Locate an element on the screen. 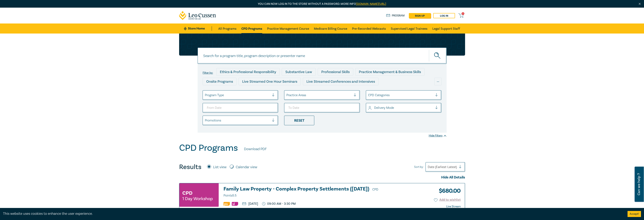 This screenshot has width=644, height=220. input: To Date is located at coordinates (322, 108).